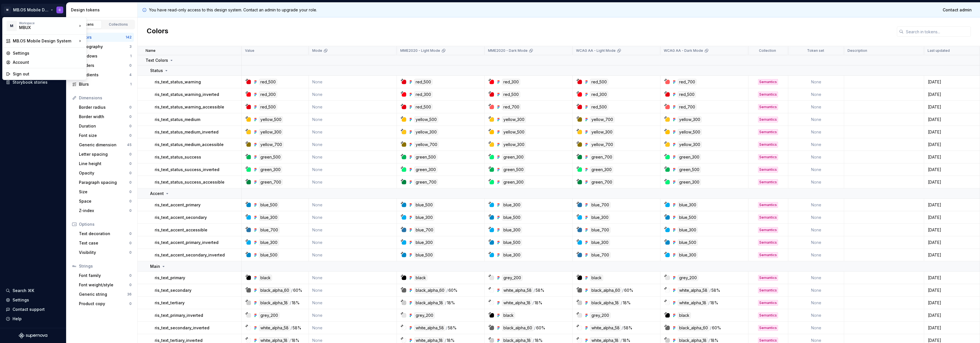  Describe the element at coordinates (43, 28) in the screenshot. I see `div: MBUX` at that location.